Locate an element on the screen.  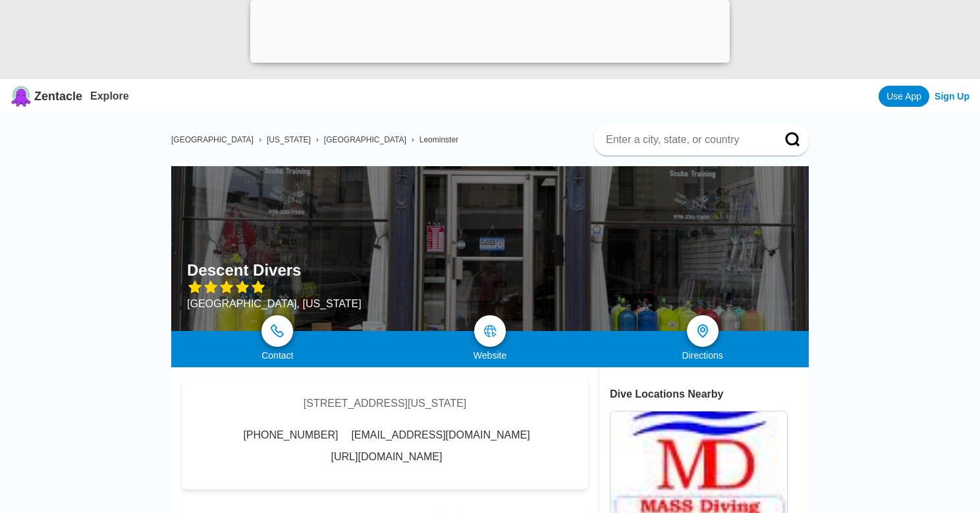
div: Website is located at coordinates (490, 355).